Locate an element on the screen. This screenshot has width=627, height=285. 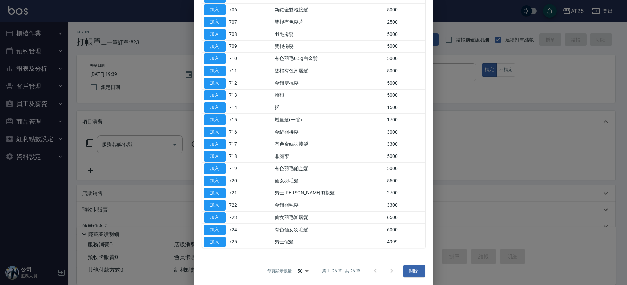
td: 仙女羽毛髮 is located at coordinates (329, 181).